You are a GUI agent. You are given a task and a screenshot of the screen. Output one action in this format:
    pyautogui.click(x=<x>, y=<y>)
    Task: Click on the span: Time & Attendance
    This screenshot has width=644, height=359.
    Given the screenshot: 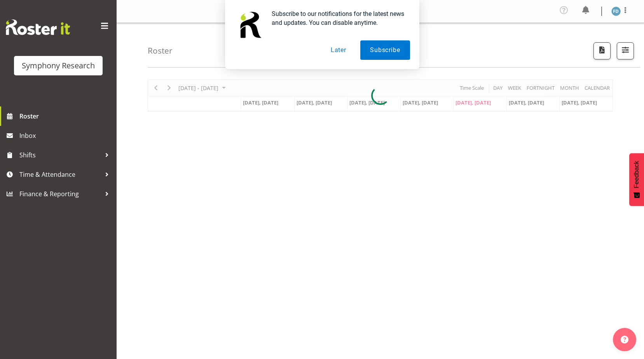 What is the action you would take?
    pyautogui.click(x=60, y=174)
    